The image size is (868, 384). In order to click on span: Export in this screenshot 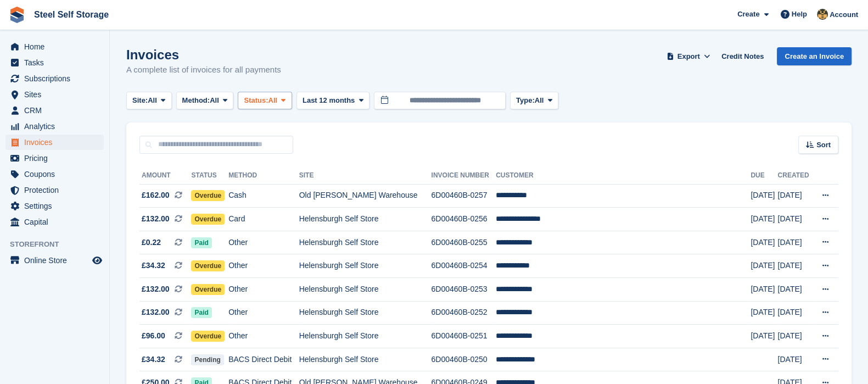, I will do `click(688, 57)`.